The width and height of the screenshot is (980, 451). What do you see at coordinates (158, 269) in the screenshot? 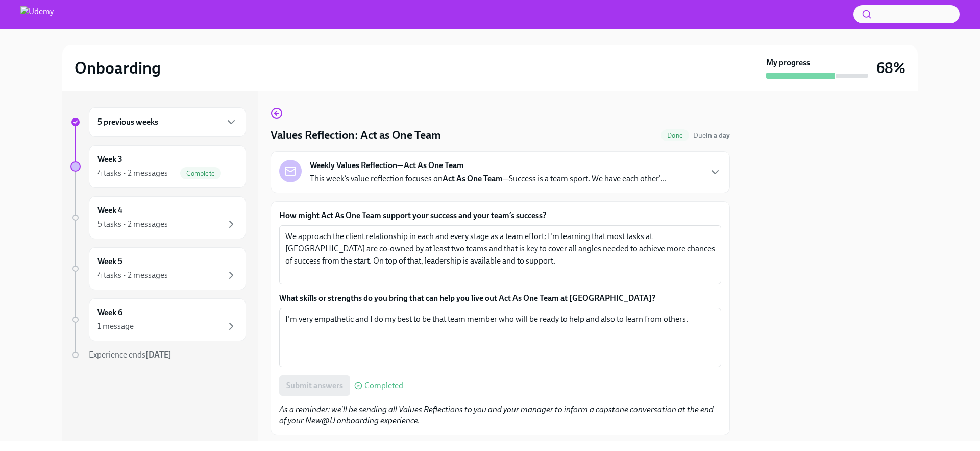
I see `a: Week 54 tasks • 2 messages` at bounding box center [158, 269].